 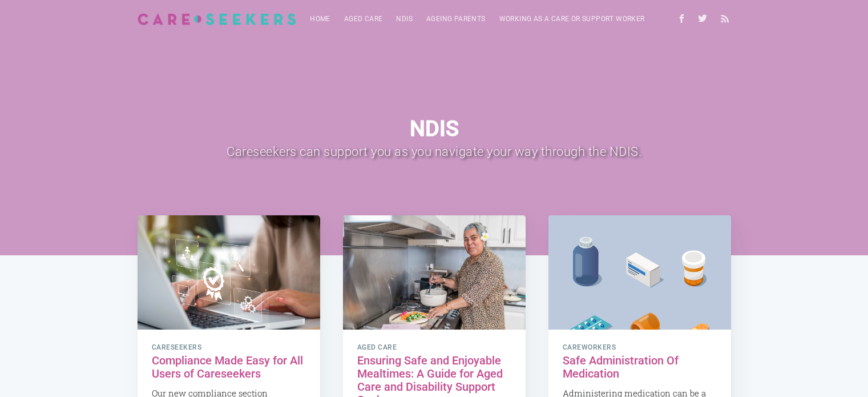 What do you see at coordinates (434, 347) in the screenshot?
I see `span: Aged Care` at bounding box center [434, 347].